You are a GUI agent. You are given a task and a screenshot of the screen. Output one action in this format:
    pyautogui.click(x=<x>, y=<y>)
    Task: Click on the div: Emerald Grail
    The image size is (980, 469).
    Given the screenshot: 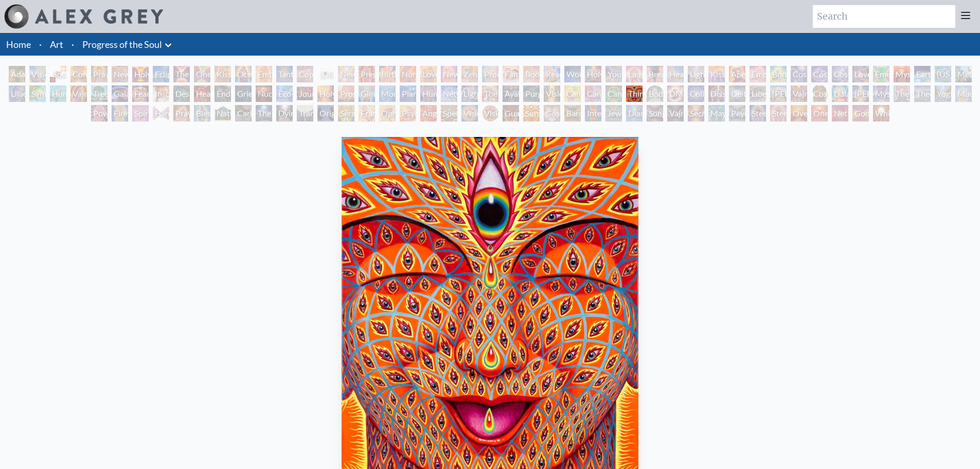 What is the action you would take?
    pyautogui.click(x=882, y=74)
    